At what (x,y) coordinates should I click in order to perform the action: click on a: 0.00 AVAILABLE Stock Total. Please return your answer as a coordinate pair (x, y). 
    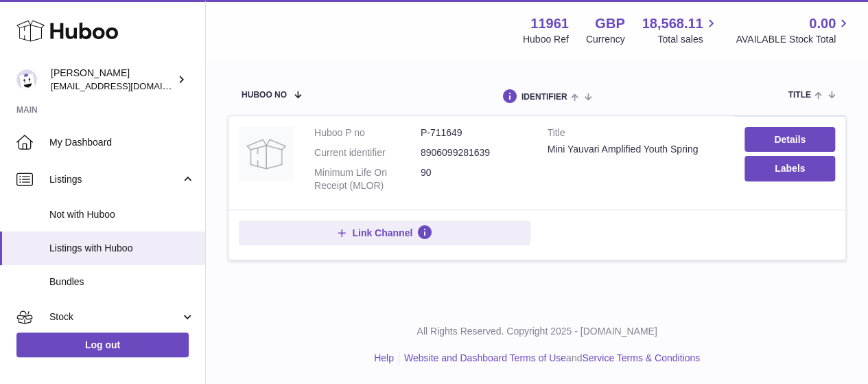
    Looking at the image, I should click on (794, 30).